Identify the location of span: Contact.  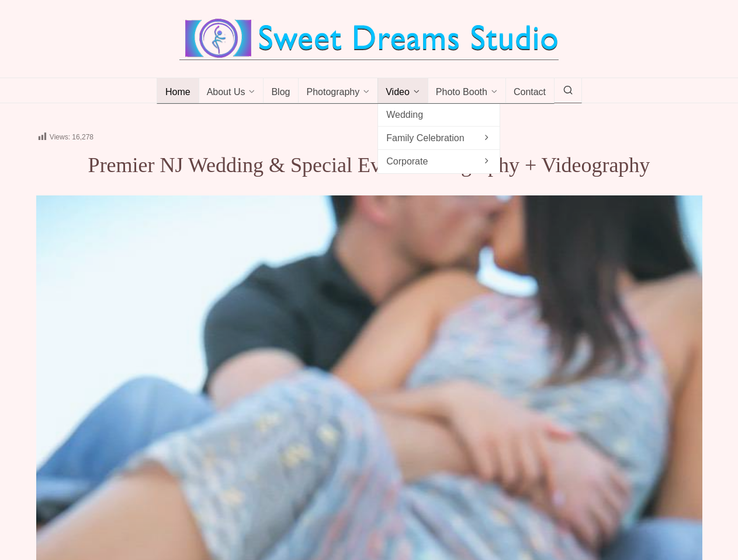
(529, 93).